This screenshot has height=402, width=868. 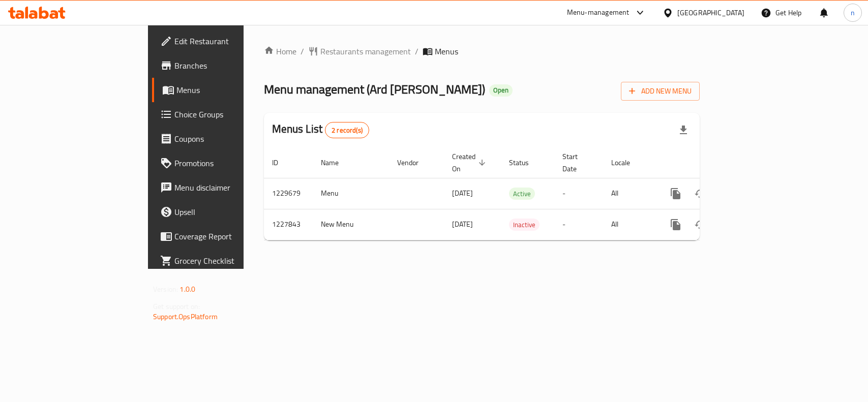 I want to click on span: Locale, so click(x=627, y=163).